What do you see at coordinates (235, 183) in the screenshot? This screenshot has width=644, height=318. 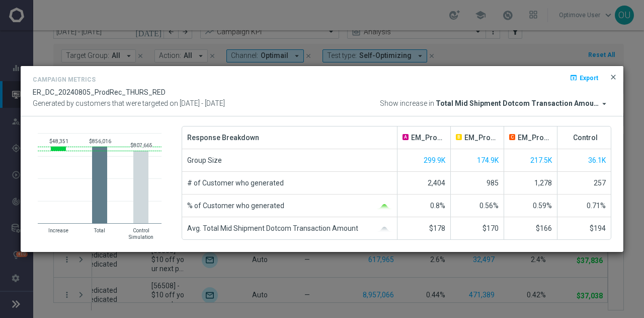 I see `span: # of Customer who generated` at bounding box center [235, 183].